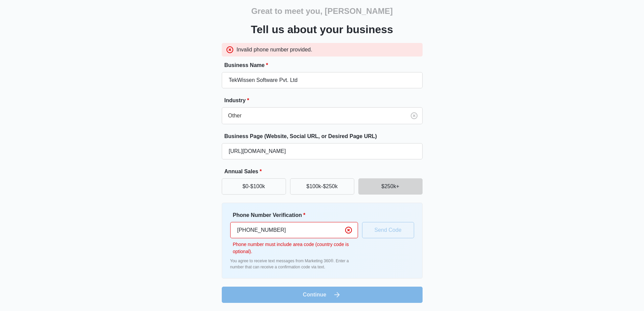 This screenshot has width=644, height=311. Describe the element at coordinates (325, 172) in the screenshot. I see `label: Annual Sales` at that location.